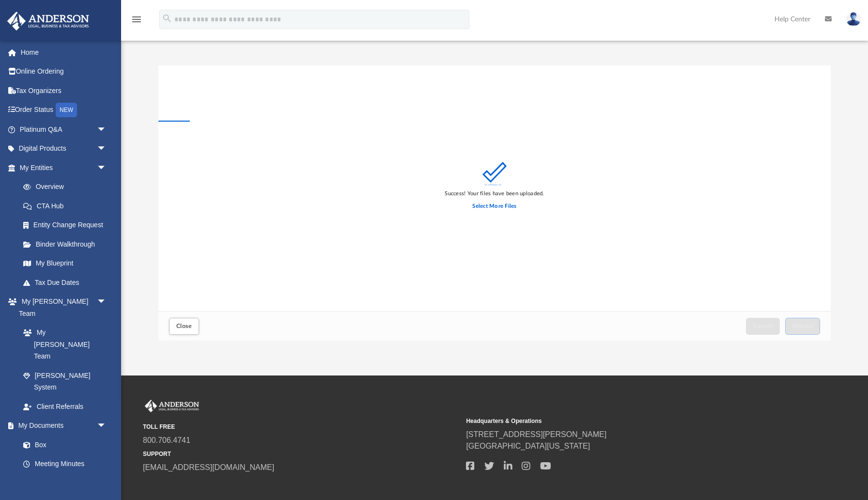  What do you see at coordinates (137, 21) in the screenshot?
I see `a: menu` at bounding box center [137, 21].